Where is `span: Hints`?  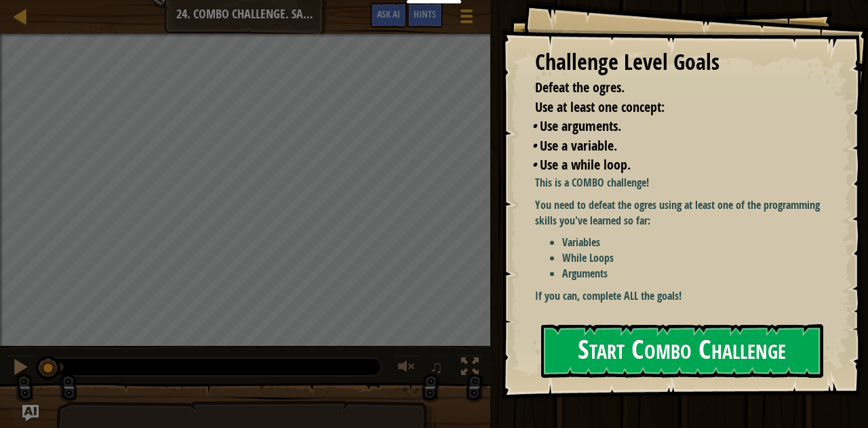
span: Hints is located at coordinates (425, 14).